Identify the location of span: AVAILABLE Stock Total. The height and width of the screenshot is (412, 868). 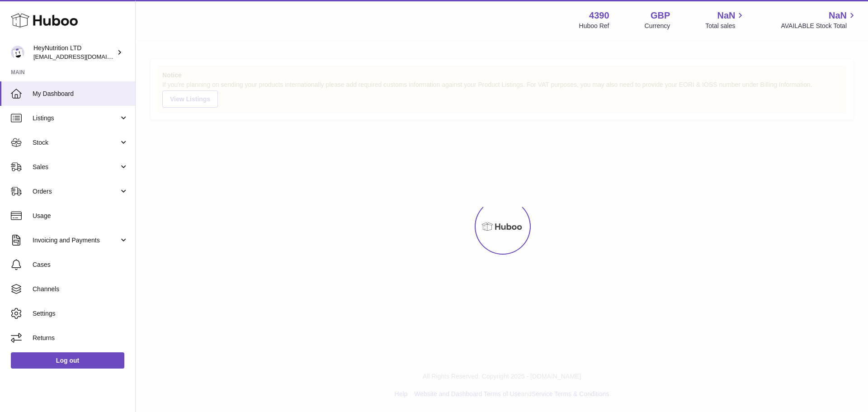
(819, 26).